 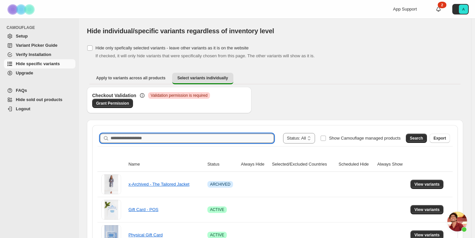 What do you see at coordinates (145, 235) in the screenshot?
I see `a: Physical Gift Card` at bounding box center [145, 235].